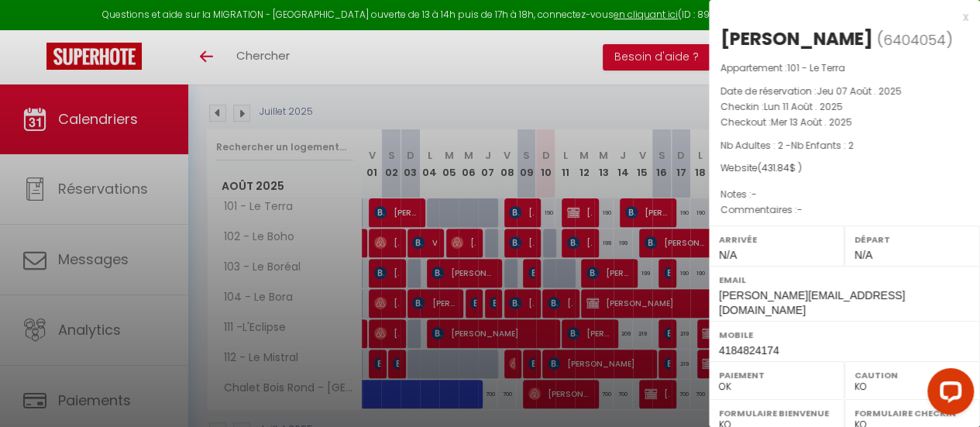 The width and height of the screenshot is (980, 427). I want to click on p: Commentaires :, so click(845, 210).